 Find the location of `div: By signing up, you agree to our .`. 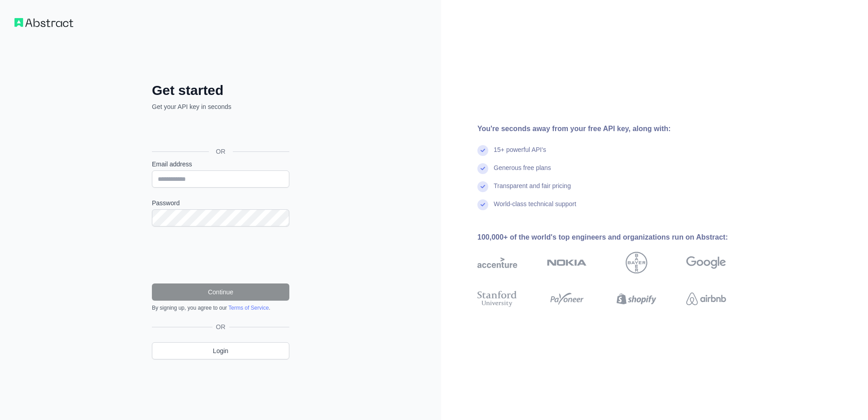

div: By signing up, you agree to our . is located at coordinates (220, 308).